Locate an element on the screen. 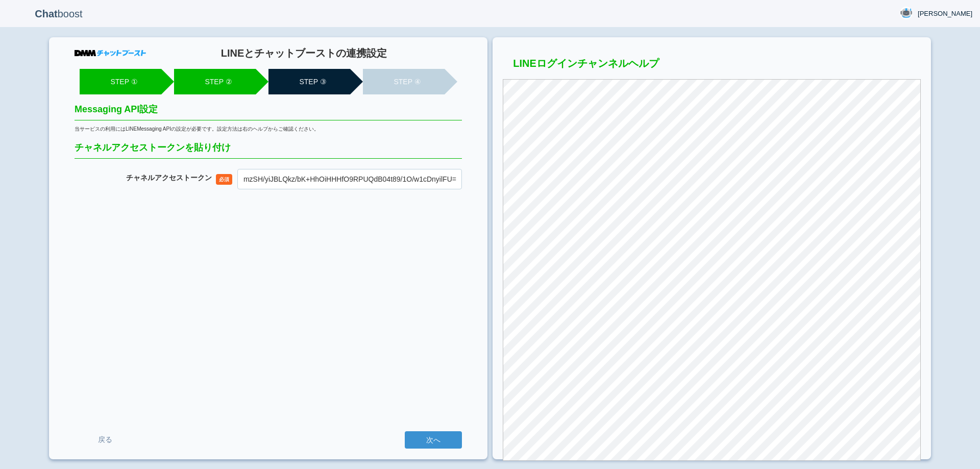 This screenshot has width=980, height=469. a: 戻る is located at coordinates (105, 440).